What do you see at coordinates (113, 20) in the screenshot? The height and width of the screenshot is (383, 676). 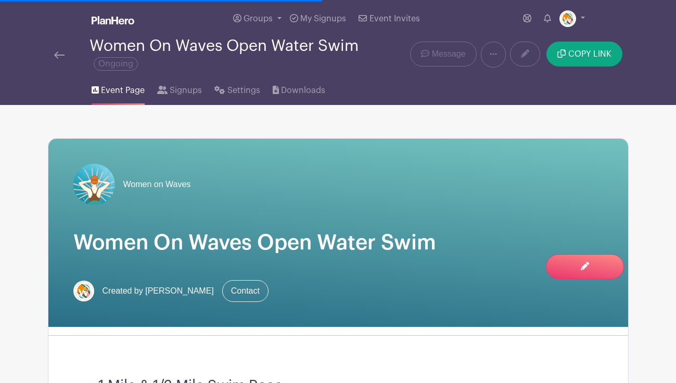 I see `img: logo_white-6c42ec7e38ccf1d336a20a19083b03d10ae64f83f12c07503d8b9e83406b4c7d.svg` at bounding box center [113, 20].